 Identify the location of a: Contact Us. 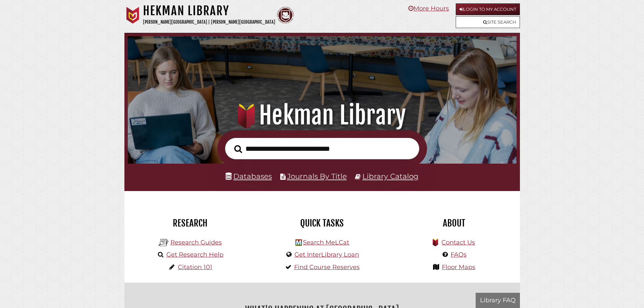
(458, 242).